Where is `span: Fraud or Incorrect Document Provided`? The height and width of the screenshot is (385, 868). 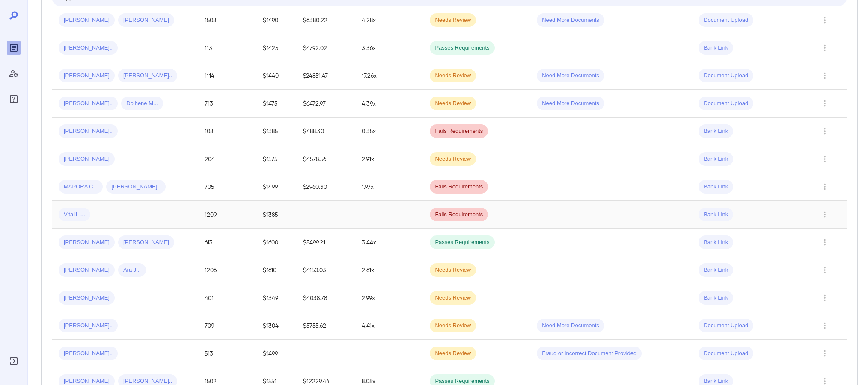
span: Fraud or Incorrect Document Provided is located at coordinates (589, 353).